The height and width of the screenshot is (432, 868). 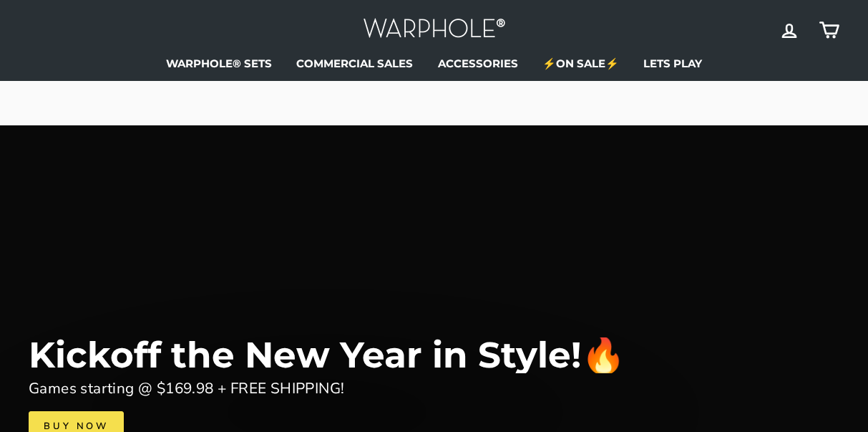 I want to click on a: COMMERCIAL SALES, so click(x=354, y=63).